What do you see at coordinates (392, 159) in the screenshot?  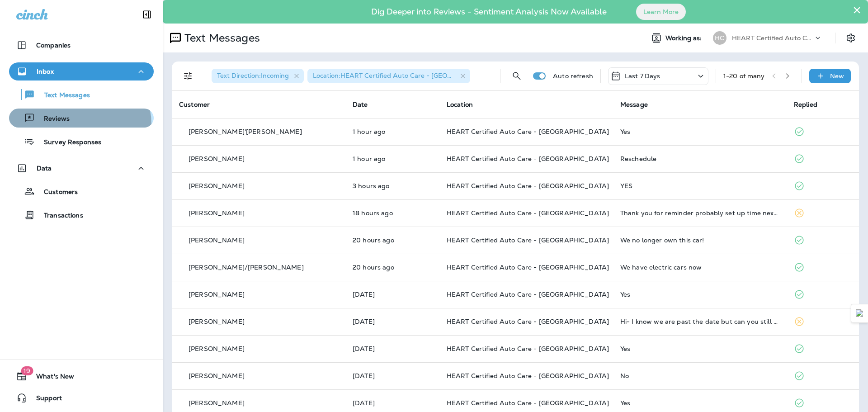 I see `p: Oct 2, 2025 09:04 AM` at bounding box center [392, 159].